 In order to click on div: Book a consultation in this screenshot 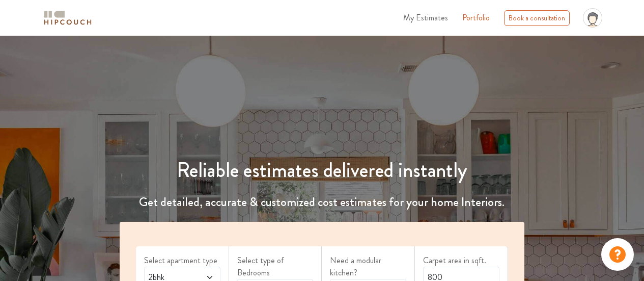, I will do `click(536, 18)`.